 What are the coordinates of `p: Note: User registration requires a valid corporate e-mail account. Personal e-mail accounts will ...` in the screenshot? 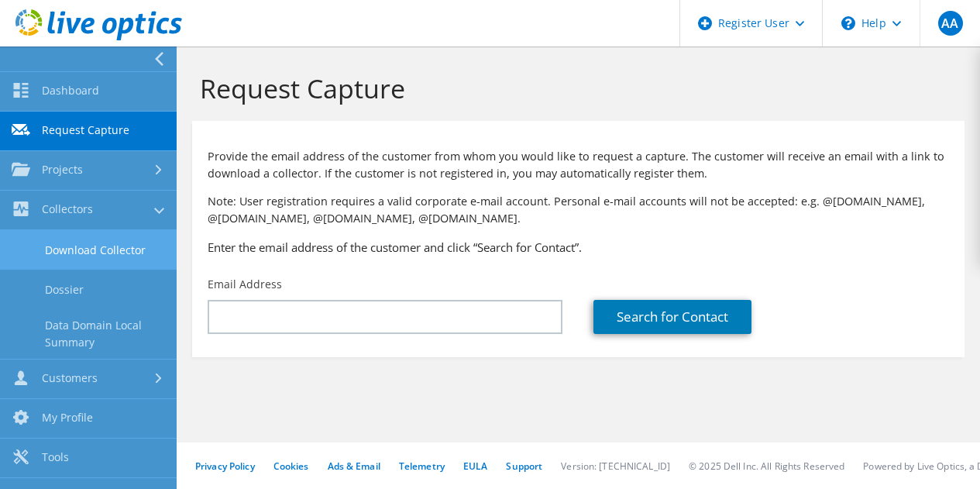 It's located at (579, 210).